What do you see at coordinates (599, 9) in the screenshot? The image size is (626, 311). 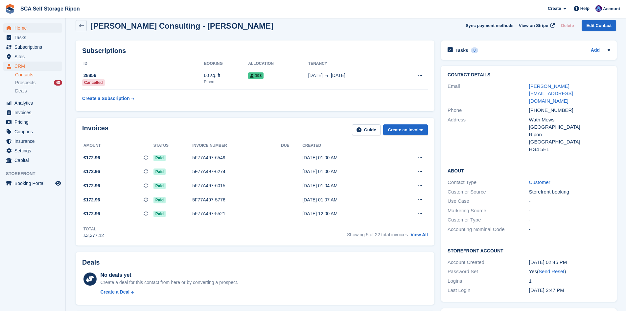 I see `img: Sarah Race` at bounding box center [599, 9].